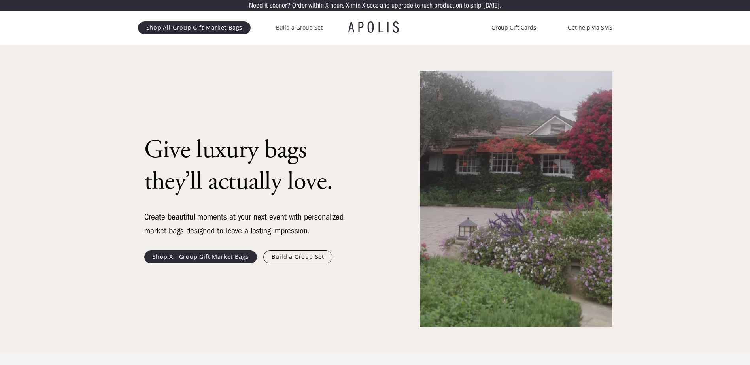 This screenshot has width=750, height=365. Describe the element at coordinates (513, 28) in the screenshot. I see `a: Group Gift Cards` at that location.